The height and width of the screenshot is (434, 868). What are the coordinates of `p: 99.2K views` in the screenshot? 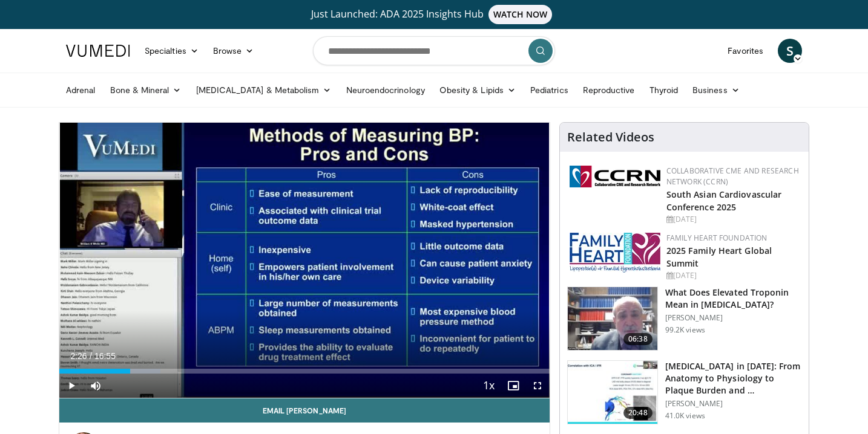 It's located at (685, 330).